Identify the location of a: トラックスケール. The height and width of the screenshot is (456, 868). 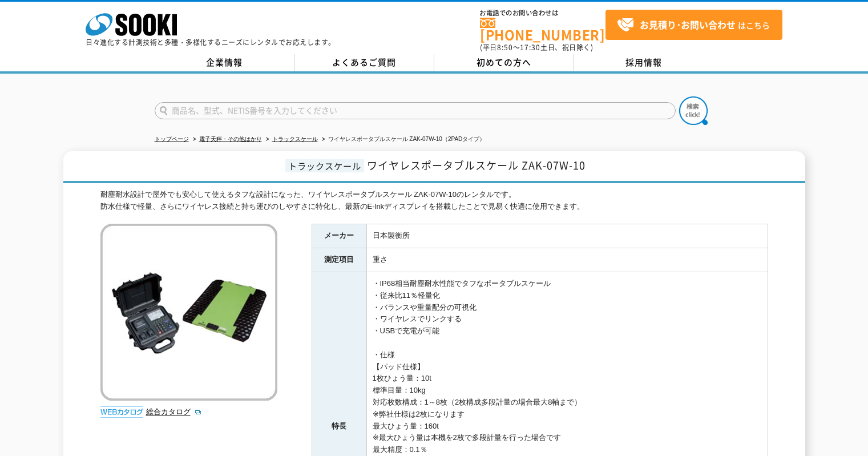
(295, 139).